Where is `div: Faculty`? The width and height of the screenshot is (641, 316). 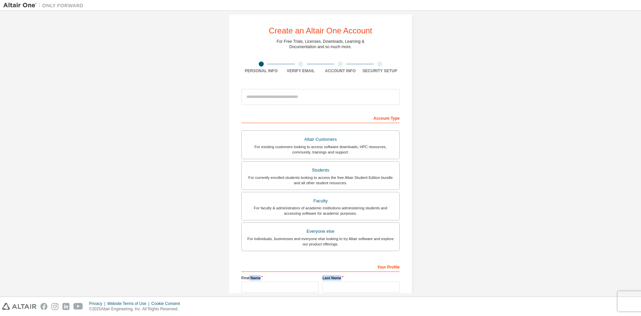
div: Faculty is located at coordinates (321, 201).